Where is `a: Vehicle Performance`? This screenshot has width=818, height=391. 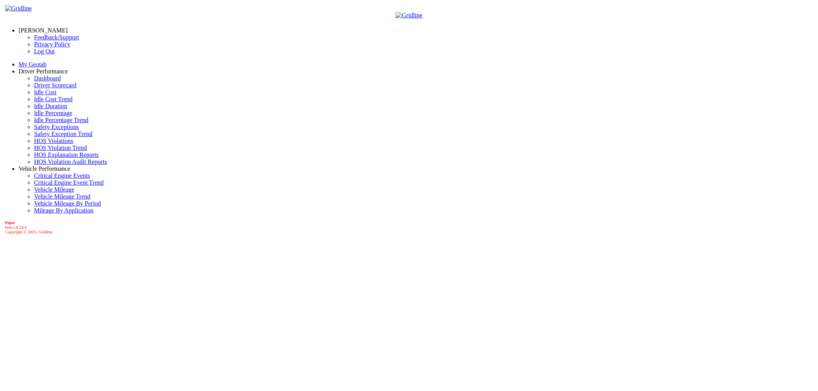
a: Vehicle Performance is located at coordinates (44, 169).